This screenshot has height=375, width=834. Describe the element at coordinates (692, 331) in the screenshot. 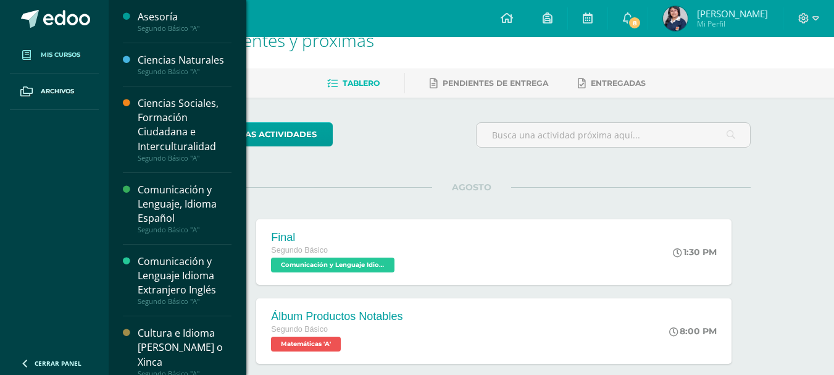

I see `div: 8:00 PM` at that location.